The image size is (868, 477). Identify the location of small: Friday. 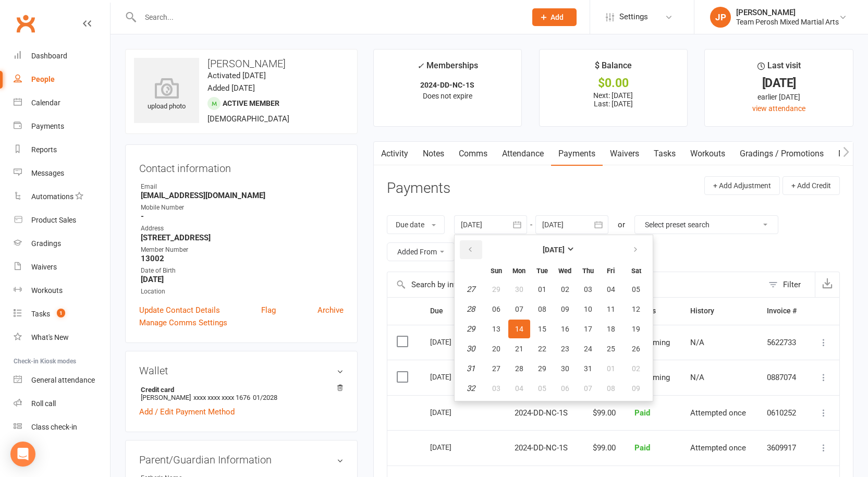
(610, 271).